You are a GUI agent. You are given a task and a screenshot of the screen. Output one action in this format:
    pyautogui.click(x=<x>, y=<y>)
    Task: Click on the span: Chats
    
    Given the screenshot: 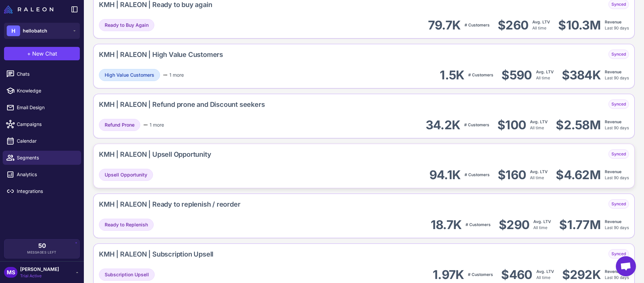 What is the action you would take?
    pyautogui.click(x=46, y=74)
    